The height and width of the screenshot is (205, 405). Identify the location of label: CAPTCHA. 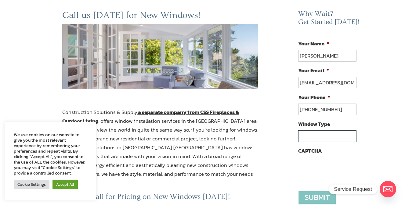
(310, 151).